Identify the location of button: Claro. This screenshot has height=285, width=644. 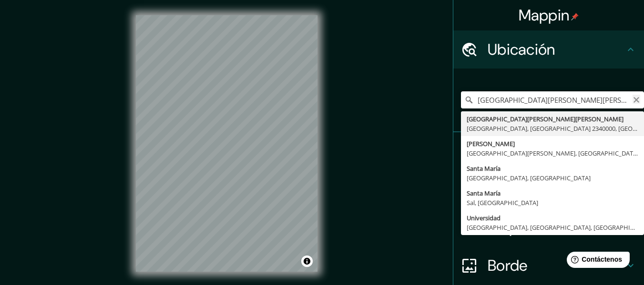
(636, 99).